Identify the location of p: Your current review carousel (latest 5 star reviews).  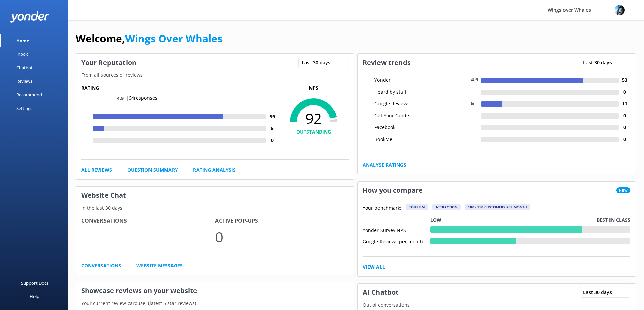
(215, 303).